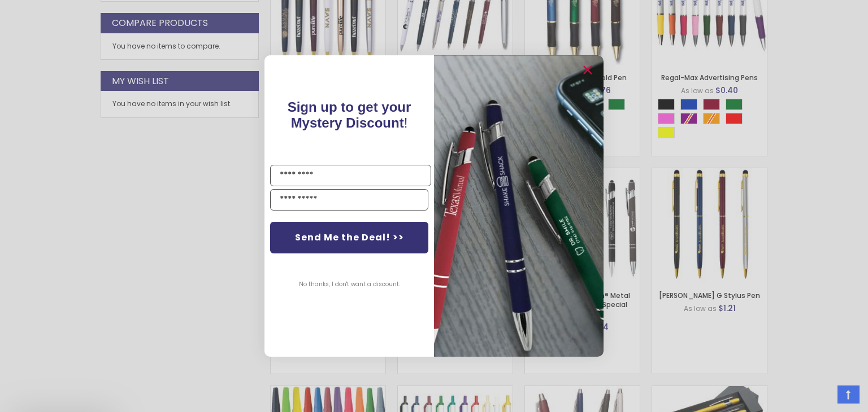 Image resolution: width=868 pixels, height=412 pixels. I want to click on span: Sign up to get your Mystery Discount, so click(349, 115).